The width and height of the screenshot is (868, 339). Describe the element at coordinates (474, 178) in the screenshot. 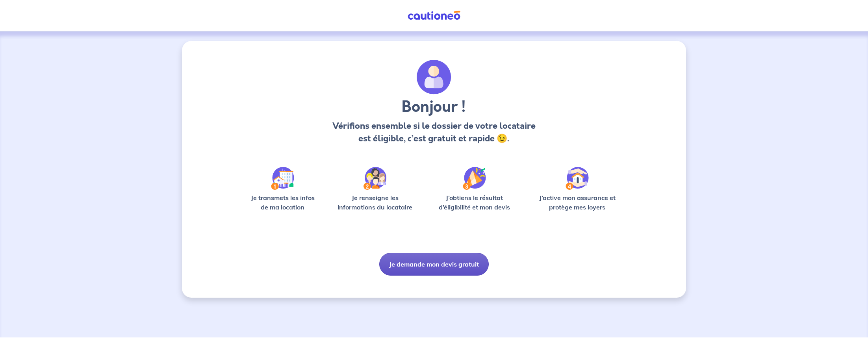

I see `img: /static/f3e743aab9439237c3e2196e4328bba9/Step-3.svg` at that location.